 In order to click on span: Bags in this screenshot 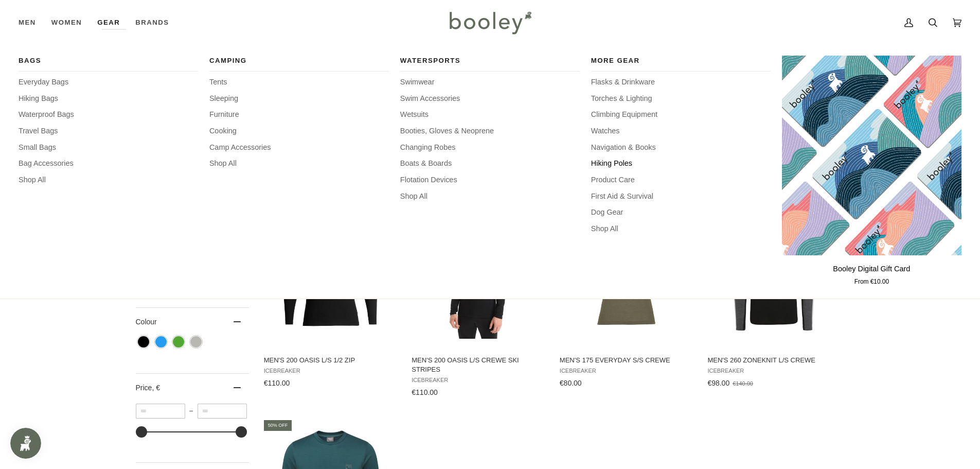, I will do `click(108, 61)`.